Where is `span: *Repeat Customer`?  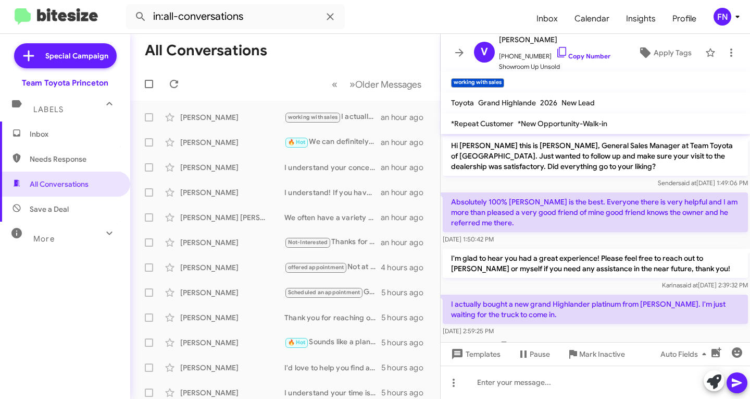
span: *Repeat Customer is located at coordinates (483, 124).